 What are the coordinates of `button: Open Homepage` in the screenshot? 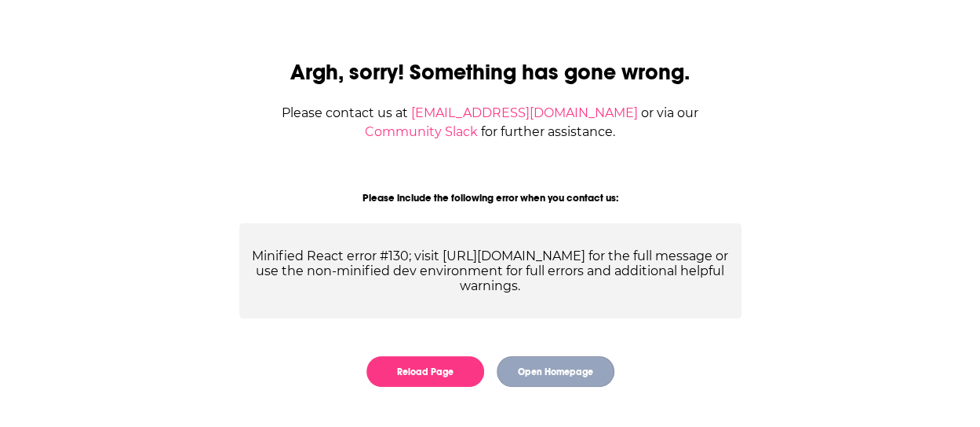 It's located at (555, 371).